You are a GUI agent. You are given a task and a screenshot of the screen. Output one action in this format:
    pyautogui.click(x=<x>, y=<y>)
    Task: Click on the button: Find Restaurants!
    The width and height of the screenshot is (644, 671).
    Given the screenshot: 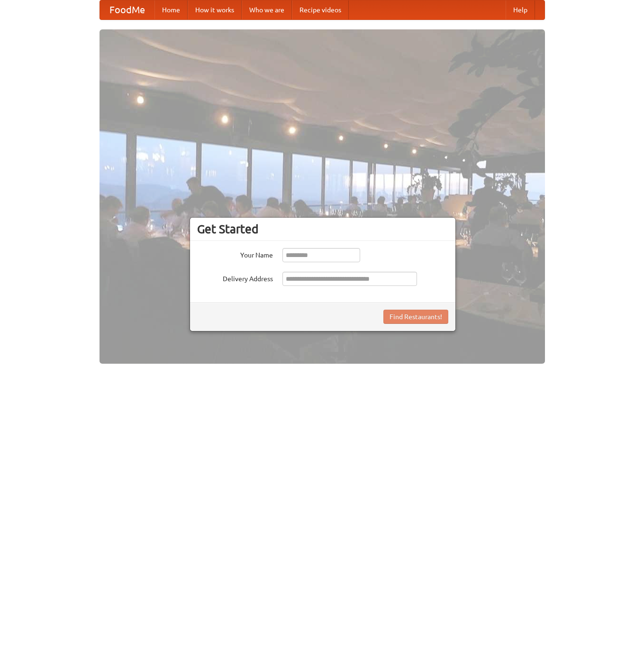 What is the action you would take?
    pyautogui.click(x=416, y=317)
    